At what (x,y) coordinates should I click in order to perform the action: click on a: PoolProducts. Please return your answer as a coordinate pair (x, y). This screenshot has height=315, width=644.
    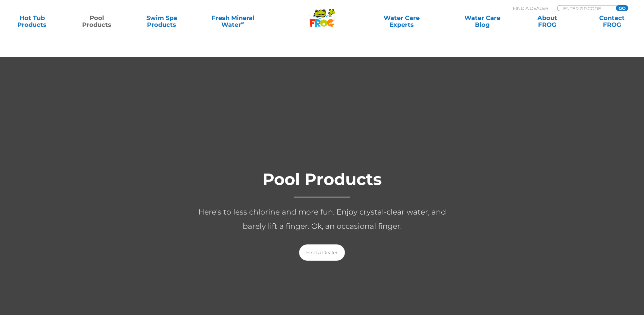
    Looking at the image, I should click on (97, 21).